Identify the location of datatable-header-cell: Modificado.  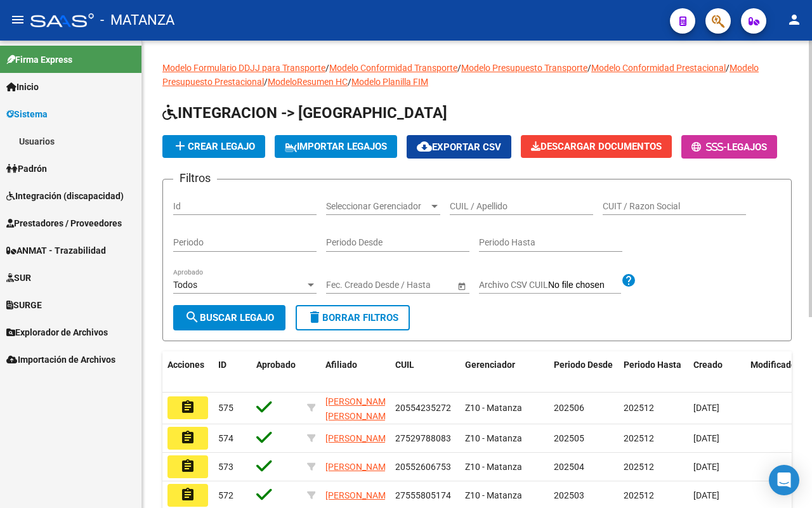
(775, 372).